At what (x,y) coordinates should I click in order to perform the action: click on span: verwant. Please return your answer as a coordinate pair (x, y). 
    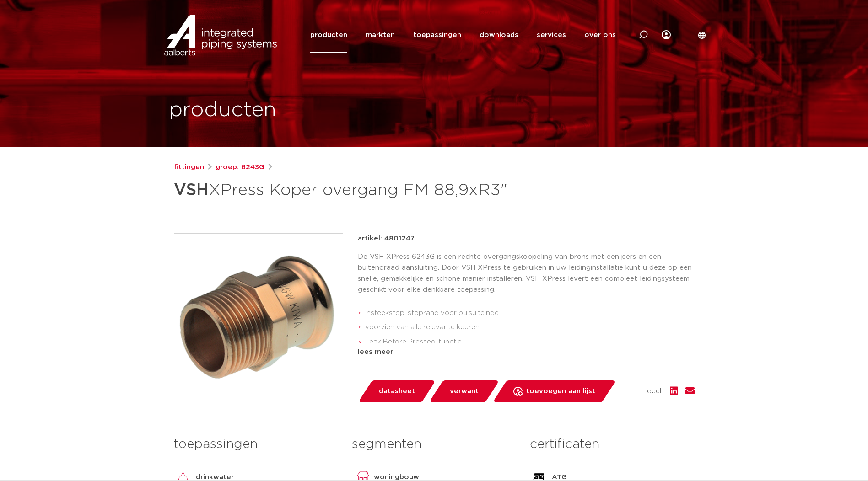
    Looking at the image, I should click on (464, 392).